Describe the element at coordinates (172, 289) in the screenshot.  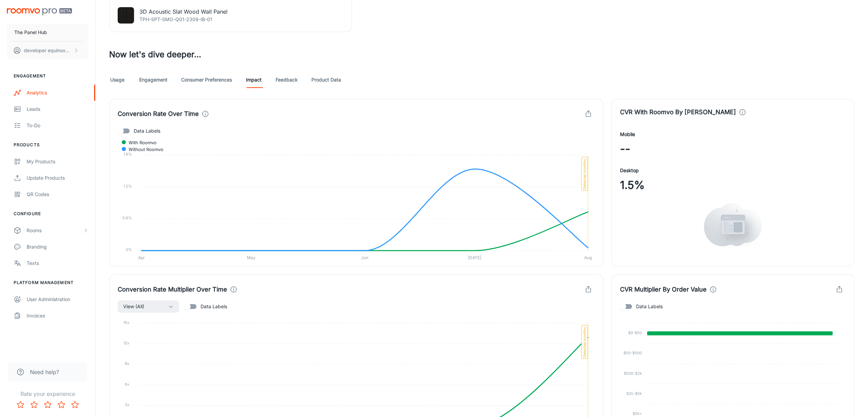
I see `h4: Conversion Rate Multiplier Over Time` at that location.